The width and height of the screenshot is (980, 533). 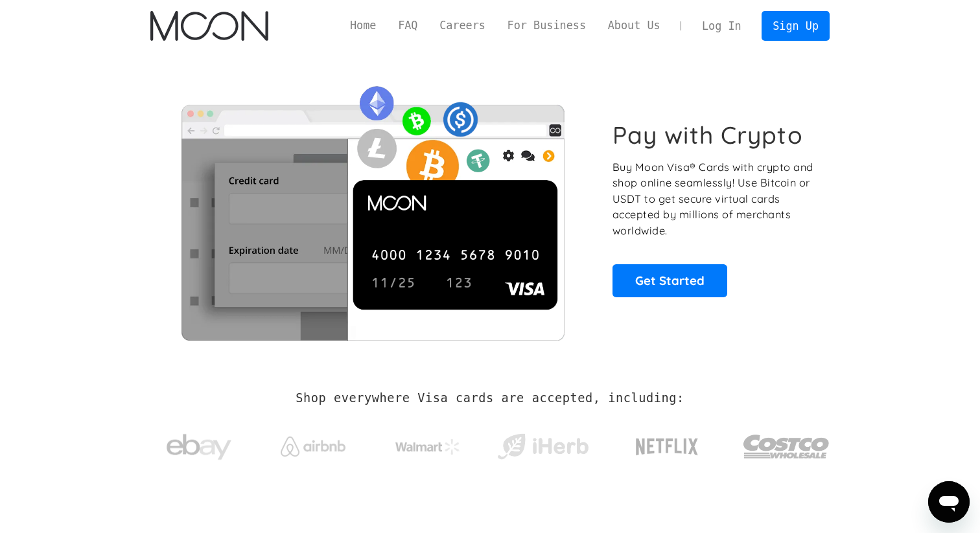 What do you see at coordinates (209, 26) in the screenshot?
I see `img: Moon Logo` at bounding box center [209, 26].